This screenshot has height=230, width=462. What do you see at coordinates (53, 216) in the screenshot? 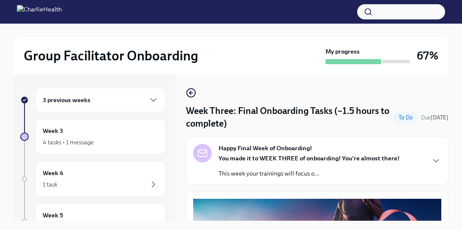
I see `h6: Week 5` at bounding box center [53, 216].